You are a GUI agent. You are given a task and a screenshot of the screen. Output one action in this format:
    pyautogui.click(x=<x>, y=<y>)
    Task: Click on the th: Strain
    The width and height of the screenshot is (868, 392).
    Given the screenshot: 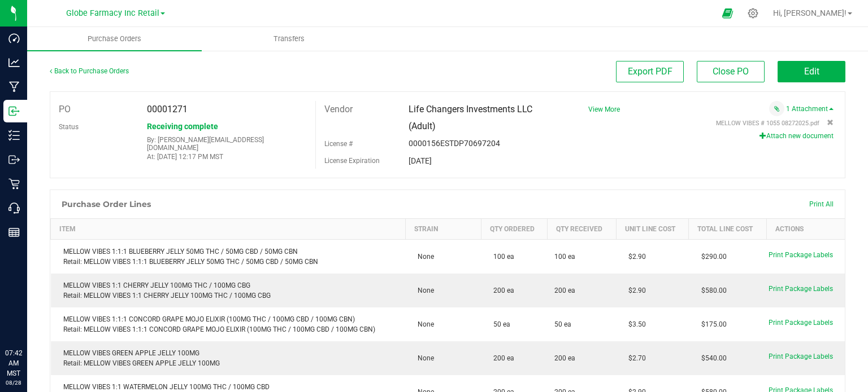 What is the action you would take?
    pyautogui.click(x=443, y=229)
    